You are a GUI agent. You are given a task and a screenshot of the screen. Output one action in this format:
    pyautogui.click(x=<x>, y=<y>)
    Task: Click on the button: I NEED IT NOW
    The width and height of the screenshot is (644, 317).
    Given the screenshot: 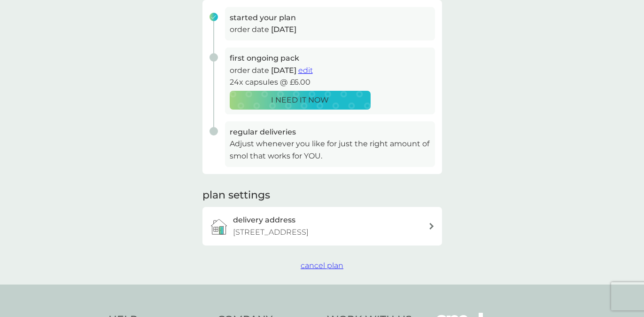 What is the action you would take?
    pyautogui.click(x=300, y=100)
    